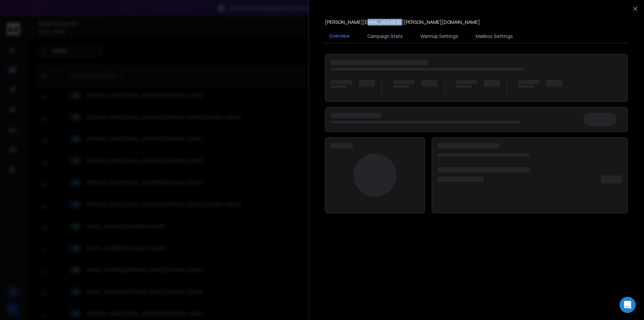 The image size is (644, 320). What do you see at coordinates (439, 36) in the screenshot?
I see `button: Warmup Settings` at bounding box center [439, 36].